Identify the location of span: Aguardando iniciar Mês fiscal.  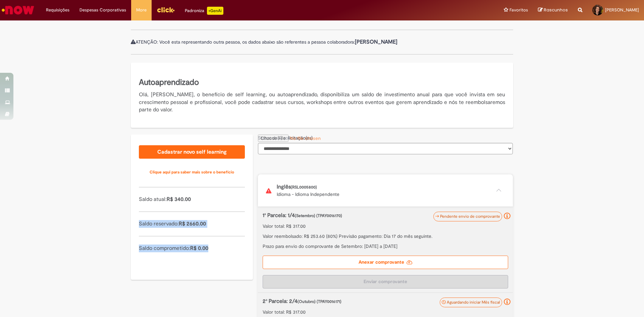
(473, 302).